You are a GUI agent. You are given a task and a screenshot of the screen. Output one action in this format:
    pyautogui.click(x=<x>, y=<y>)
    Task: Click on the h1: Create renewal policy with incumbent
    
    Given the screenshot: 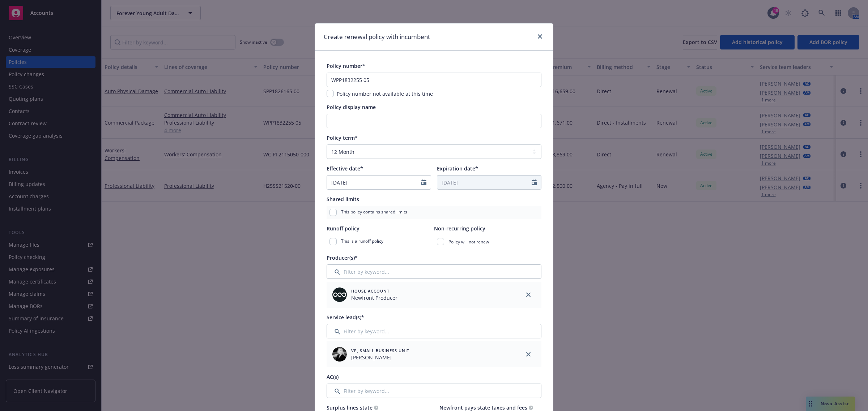 What is the action you would take?
    pyautogui.click(x=377, y=37)
    